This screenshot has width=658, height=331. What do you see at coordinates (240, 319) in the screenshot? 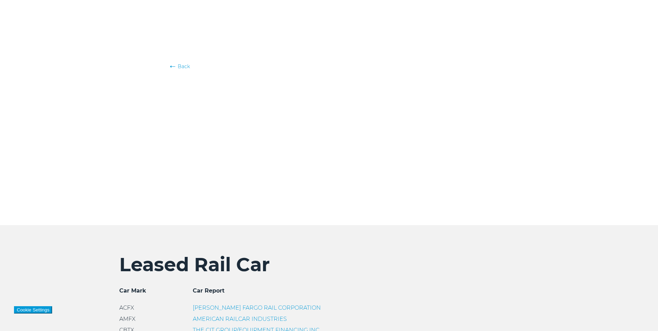
I see `a: AMERICAN RAILCAR INDUSTRIES` at bounding box center [240, 319].